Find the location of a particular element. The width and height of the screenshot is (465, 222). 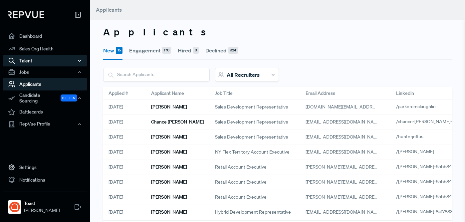

a: Battlecards is located at coordinates (45, 112).